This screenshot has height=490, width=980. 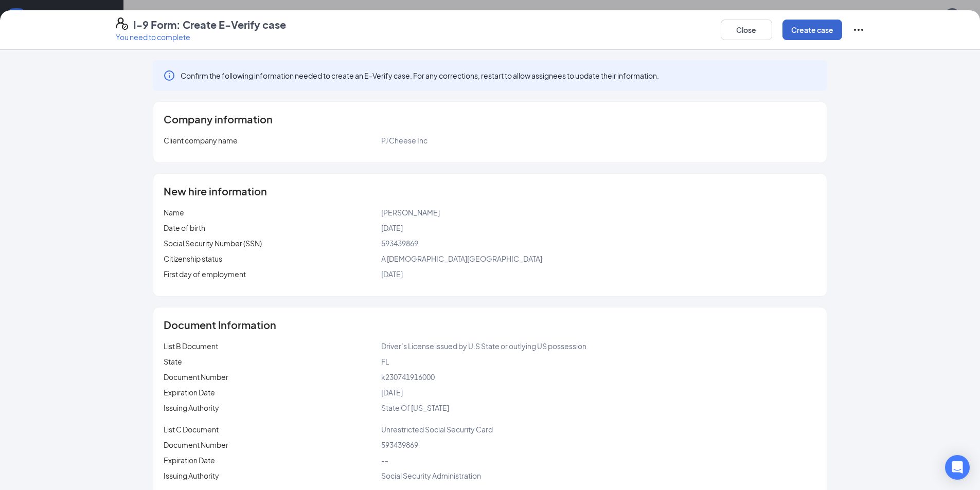 What do you see at coordinates (812, 30) in the screenshot?
I see `button: Create case` at bounding box center [812, 30].